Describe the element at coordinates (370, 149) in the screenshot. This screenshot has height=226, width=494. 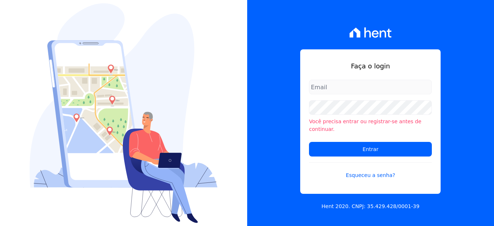
I see `input: Entrar` at that location.